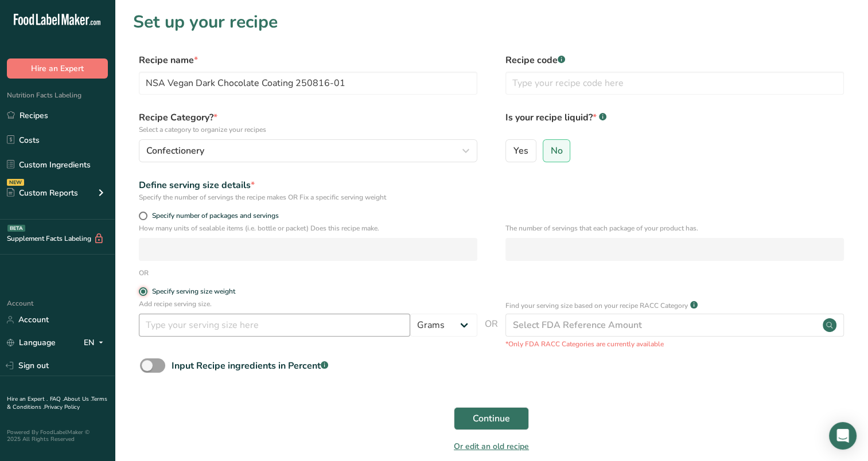 This screenshot has width=868, height=461. What do you see at coordinates (578, 326) in the screenshot?
I see `div: Select FDA Reference Amount` at bounding box center [578, 326].